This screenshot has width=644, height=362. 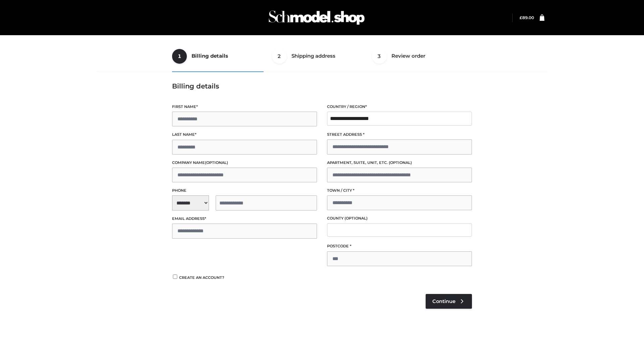 What do you see at coordinates (244, 163) in the screenshot?
I see `label: Company name` at bounding box center [244, 163].